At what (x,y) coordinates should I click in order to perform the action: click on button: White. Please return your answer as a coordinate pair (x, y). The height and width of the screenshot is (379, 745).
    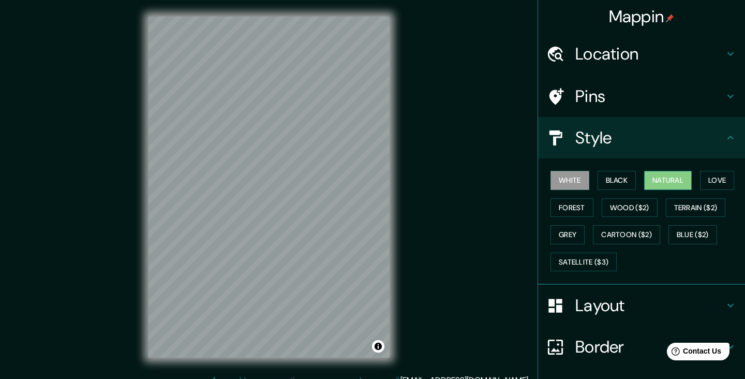
    Looking at the image, I should click on (569, 180).